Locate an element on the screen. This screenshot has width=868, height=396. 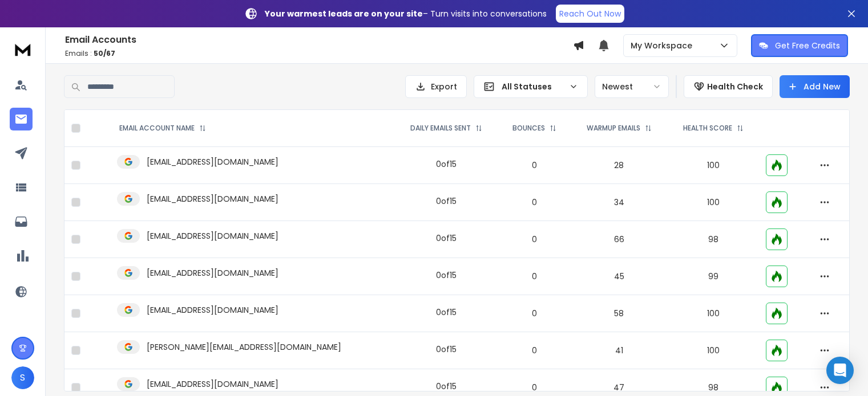
button: S is located at coordinates (23, 378).